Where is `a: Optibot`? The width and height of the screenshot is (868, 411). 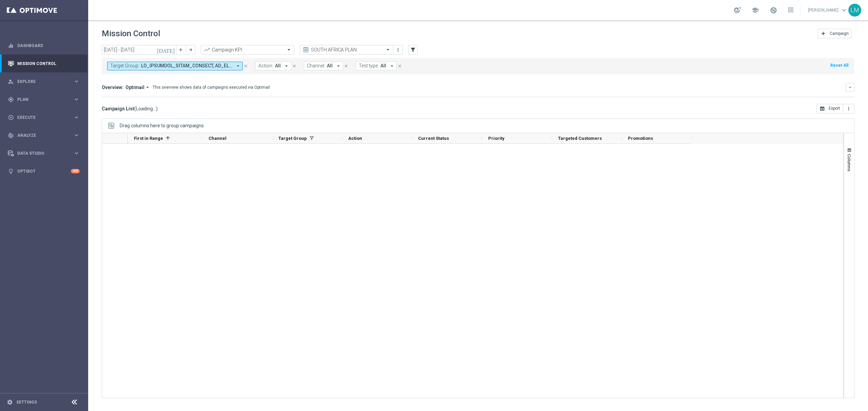
a: Optibot is located at coordinates (44, 171).